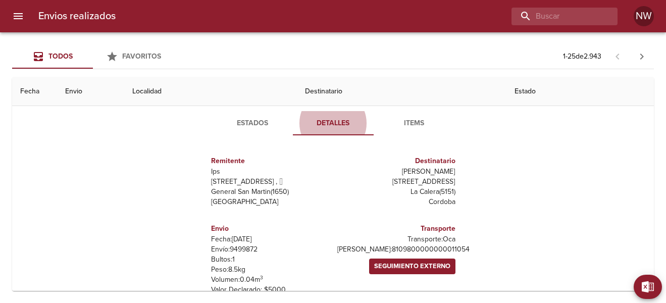 The image size is (666, 303). What do you see at coordinates (414, 123) in the screenshot?
I see `span: Items` at bounding box center [414, 123].